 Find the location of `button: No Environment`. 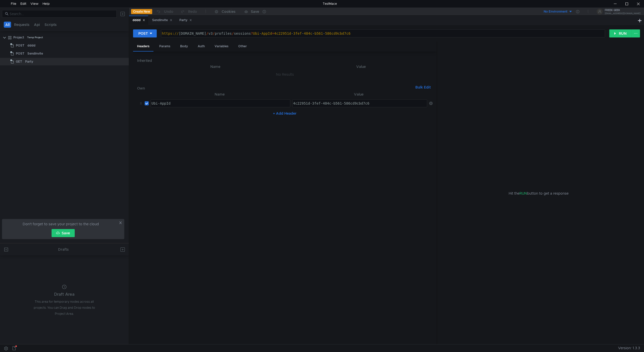

button: No Environment is located at coordinates (555, 11).